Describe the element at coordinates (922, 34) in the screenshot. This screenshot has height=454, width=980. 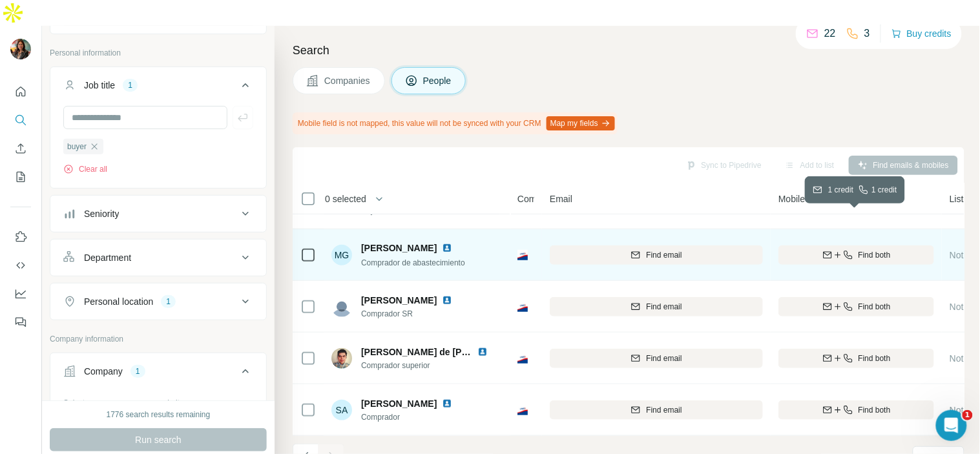
I see `button: Buy credits` at that location.